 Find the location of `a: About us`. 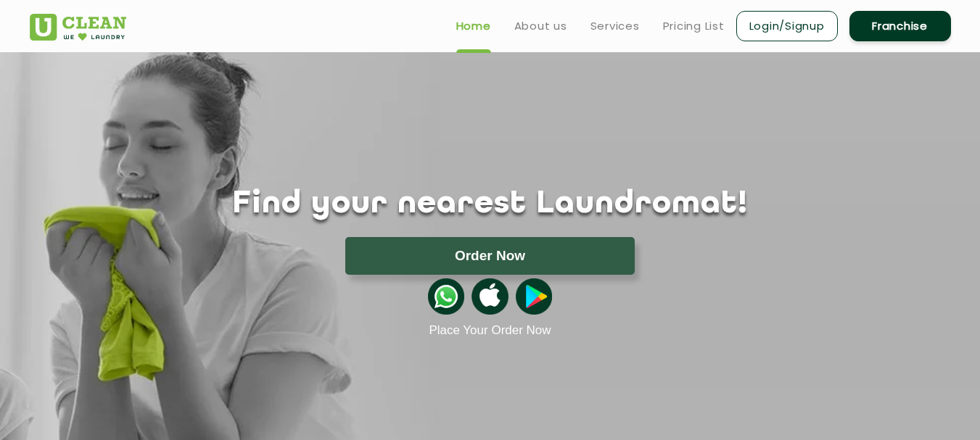

a: About us is located at coordinates (541, 26).